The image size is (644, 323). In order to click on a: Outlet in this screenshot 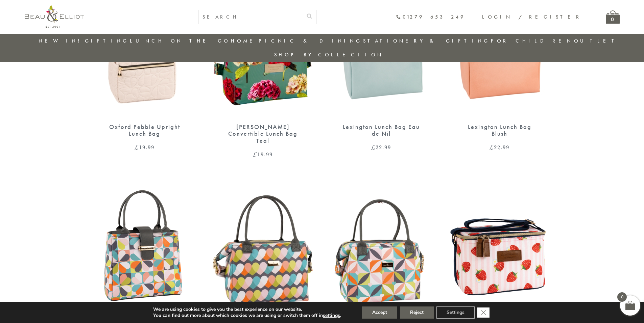, I will do `click(596, 41)`.